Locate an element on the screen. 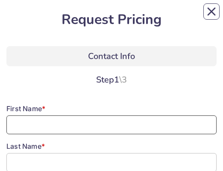  span: Contact Info is located at coordinates (111, 56).